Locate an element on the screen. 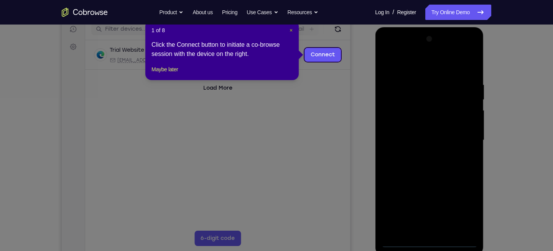 This screenshot has width=553, height=251. button: Refresh is located at coordinates (276, 29).